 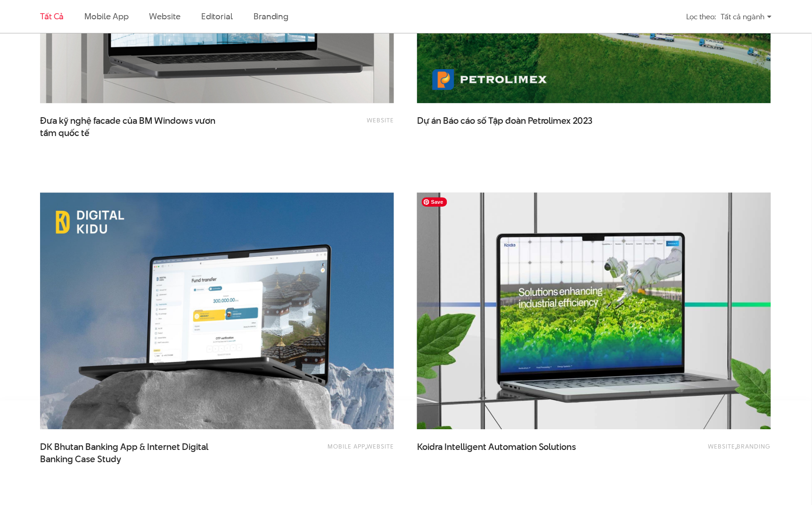 What do you see at coordinates (65, 133) in the screenshot?
I see `span: tầm quốc tế` at bounding box center [65, 133].